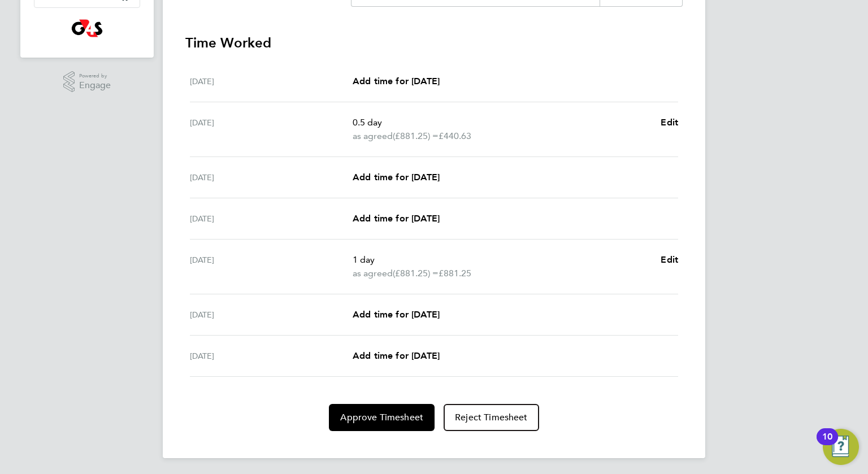  I want to click on span: Engage, so click(95, 85).